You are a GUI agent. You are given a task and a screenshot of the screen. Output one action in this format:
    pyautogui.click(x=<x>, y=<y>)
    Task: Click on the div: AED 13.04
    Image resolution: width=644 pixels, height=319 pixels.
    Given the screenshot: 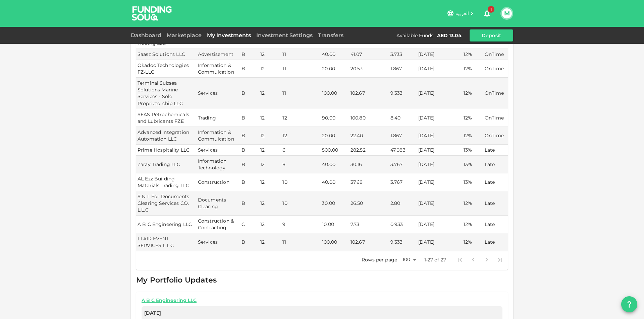 What is the action you would take?
    pyautogui.click(x=449, y=36)
    